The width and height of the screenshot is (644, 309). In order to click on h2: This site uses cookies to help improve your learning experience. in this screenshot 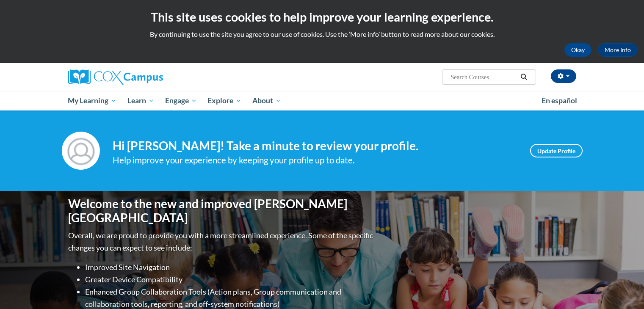, I will do `click(322, 17)`.